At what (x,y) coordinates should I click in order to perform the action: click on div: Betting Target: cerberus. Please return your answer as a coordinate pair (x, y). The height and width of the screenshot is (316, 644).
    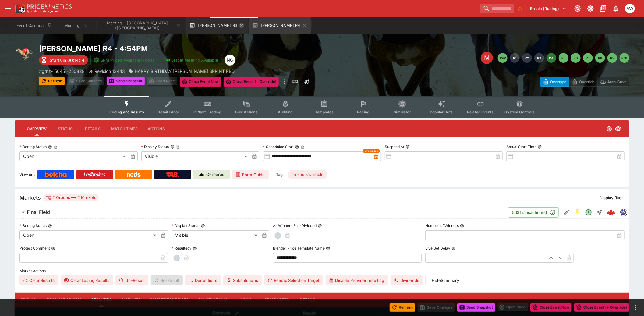
    Looking at the image, I should click on (308, 174).